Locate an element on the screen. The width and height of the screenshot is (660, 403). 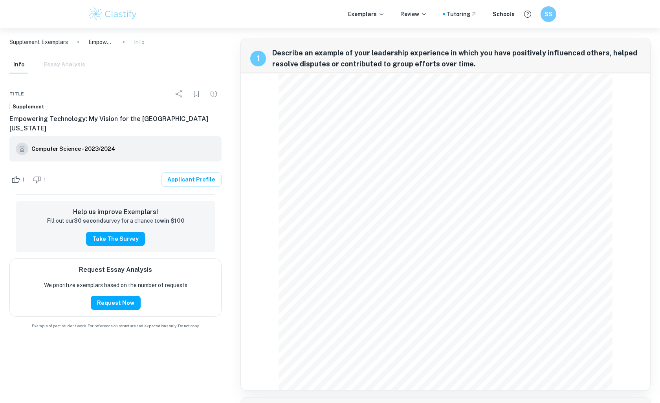
button: Help and Feedback is located at coordinates (528, 14).